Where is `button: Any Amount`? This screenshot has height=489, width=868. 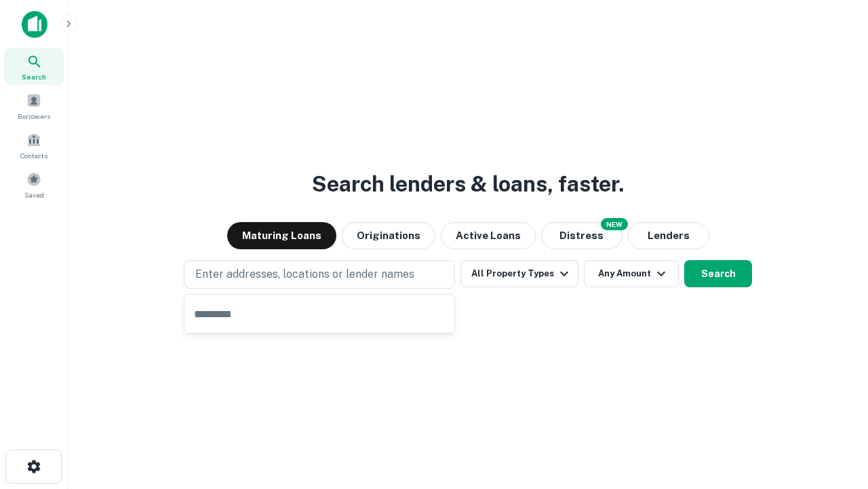
button: Any Amount is located at coordinates (632, 273).